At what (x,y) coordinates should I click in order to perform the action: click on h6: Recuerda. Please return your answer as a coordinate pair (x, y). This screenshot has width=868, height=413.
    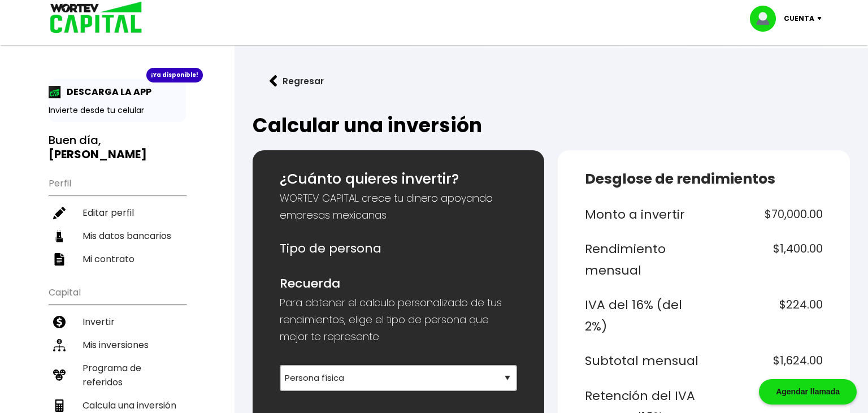
    Looking at the image, I should click on (399, 283).